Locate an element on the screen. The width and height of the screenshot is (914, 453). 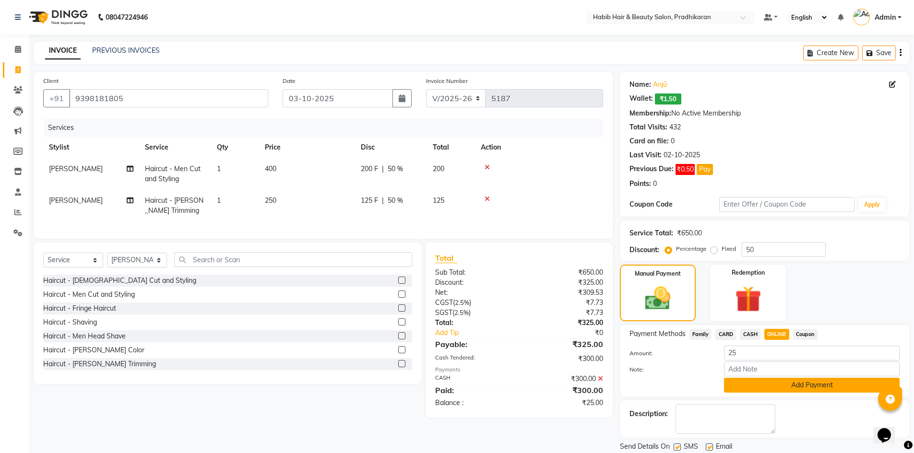
span: Total is located at coordinates (446, 258).